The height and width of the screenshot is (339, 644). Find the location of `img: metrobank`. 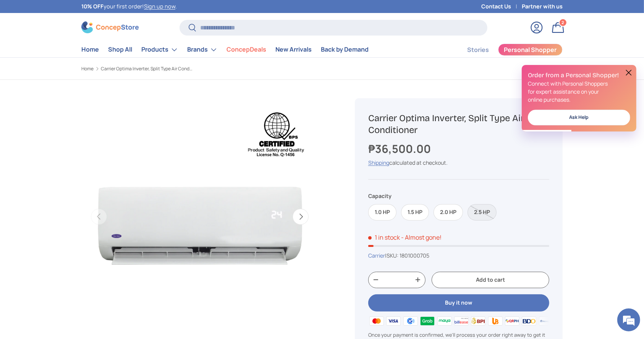

img: metrobank is located at coordinates (546, 321).